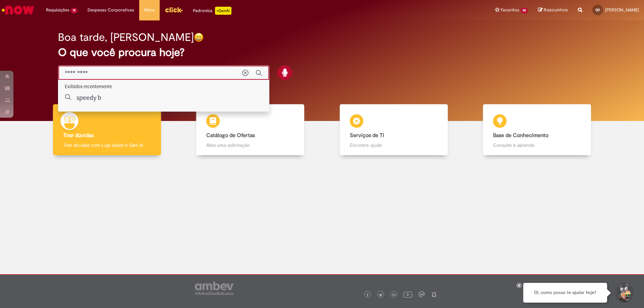 The height and width of the screenshot is (308, 644). I want to click on a: Base de Conhecimento Consulte e aprenda, so click(537, 130).